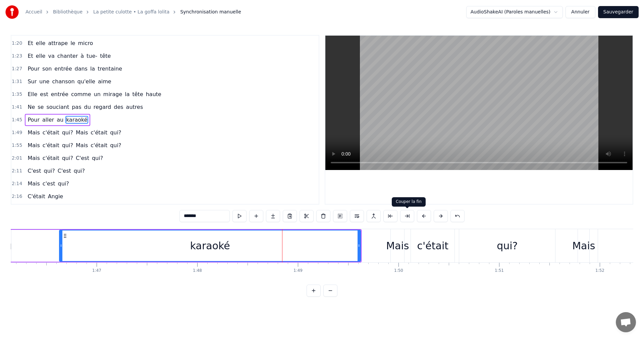 The height and width of the screenshot is (339, 644). Describe the element at coordinates (44, 82) in the screenshot. I see `span: une` at that location.